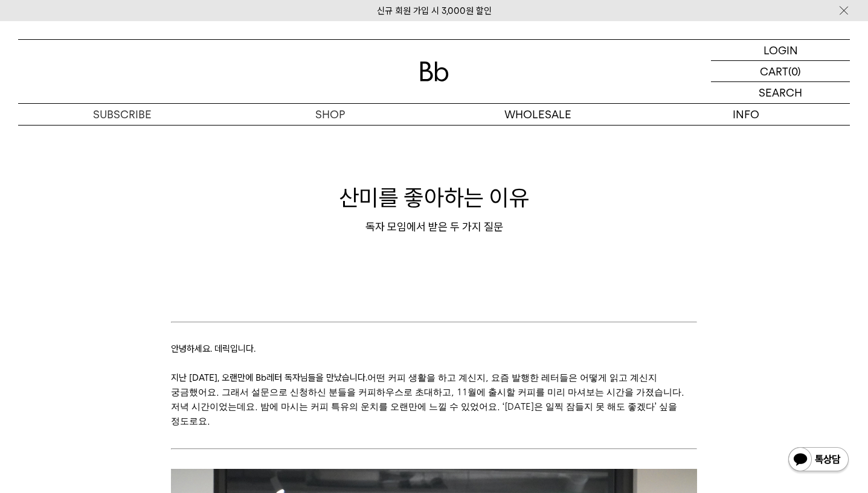 This screenshot has width=868, height=493. I want to click on p: SUBSCRIBE, so click(122, 114).